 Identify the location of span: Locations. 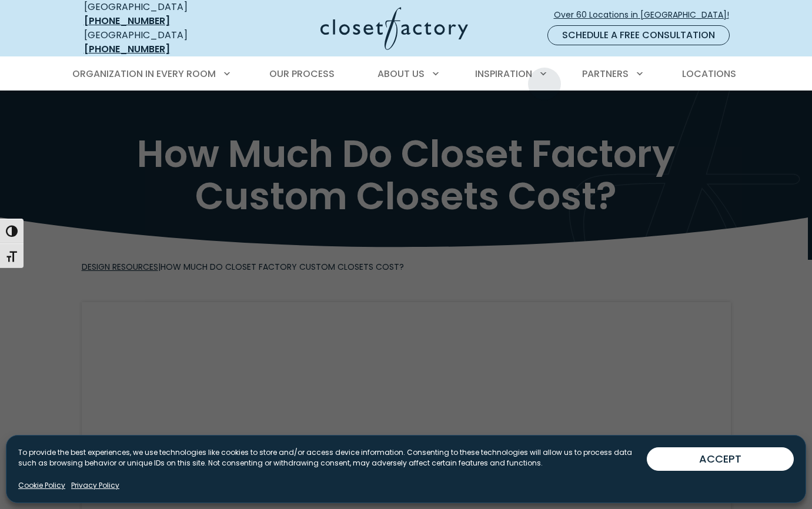
(710, 73).